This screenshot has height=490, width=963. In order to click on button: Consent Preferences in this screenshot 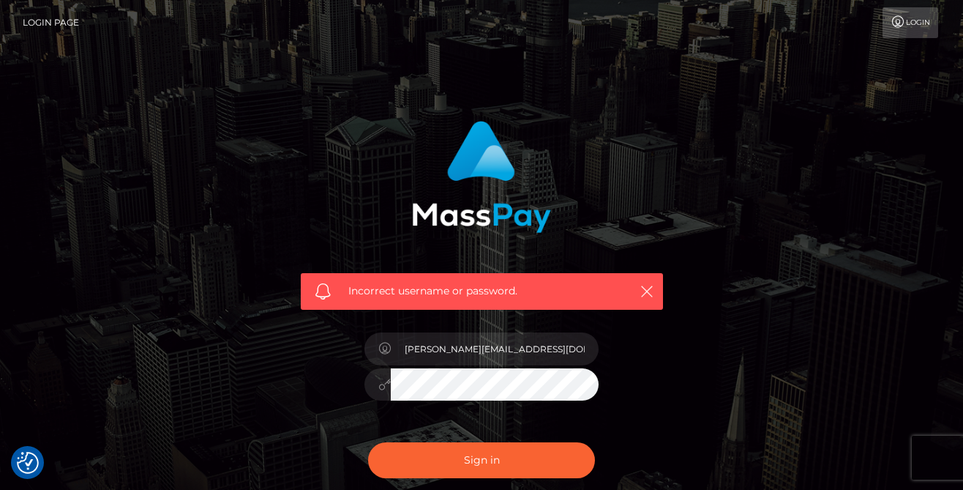, I will do `click(28, 463)`.